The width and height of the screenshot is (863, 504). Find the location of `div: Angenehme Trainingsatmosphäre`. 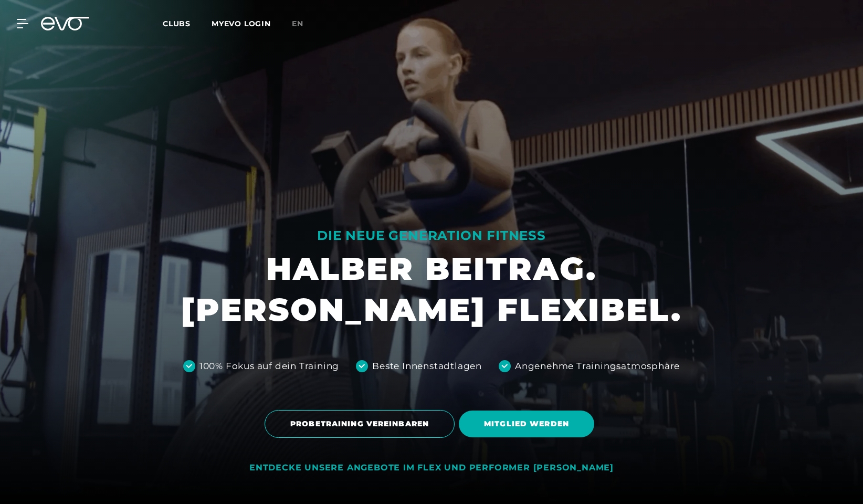

div: Angenehme Trainingsatmosphäre is located at coordinates (597, 367).